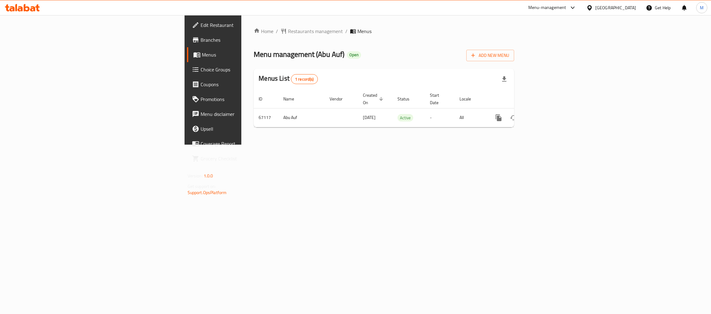  Describe the element at coordinates (245, 40) in the screenshot. I see `a: Branches` at that location.